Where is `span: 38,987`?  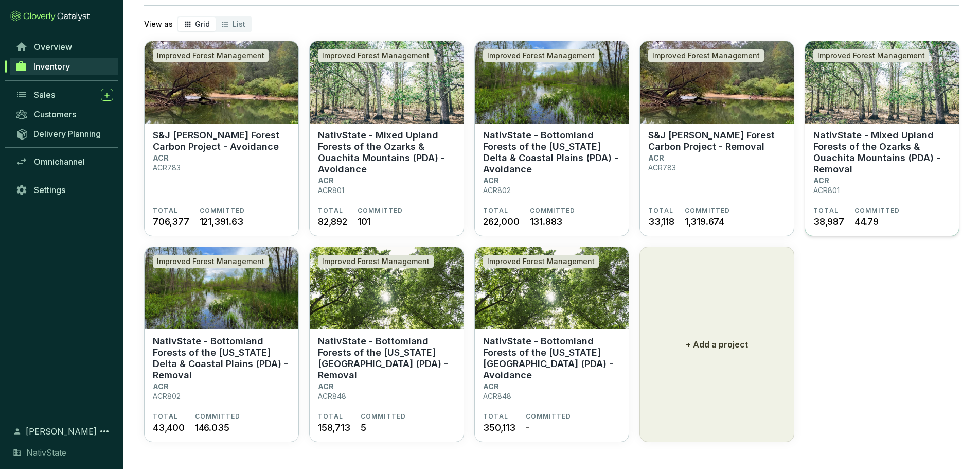 span: 38,987 is located at coordinates (829, 222).